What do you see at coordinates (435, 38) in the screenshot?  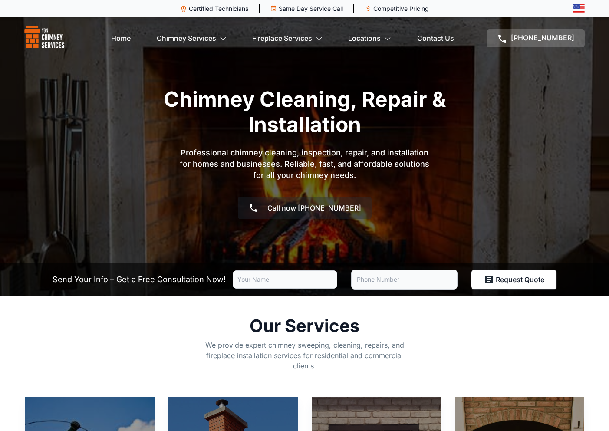 I see `a: Contact Us` at bounding box center [435, 38].